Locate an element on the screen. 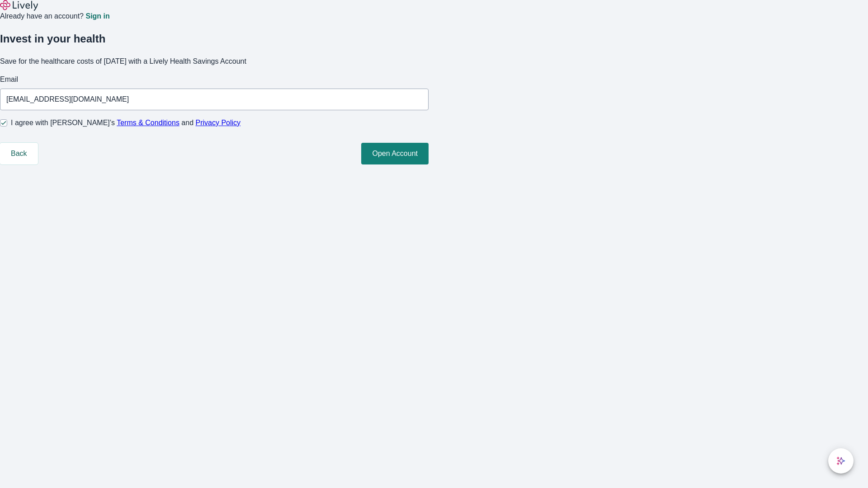 The height and width of the screenshot is (488, 868). a: Terms & Conditions is located at coordinates (148, 123).